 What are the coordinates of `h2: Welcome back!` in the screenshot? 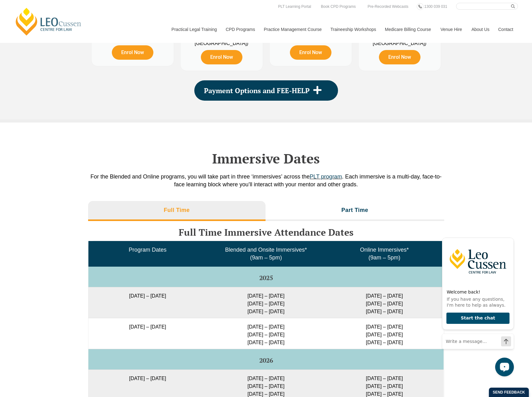 It's located at (41, 66).